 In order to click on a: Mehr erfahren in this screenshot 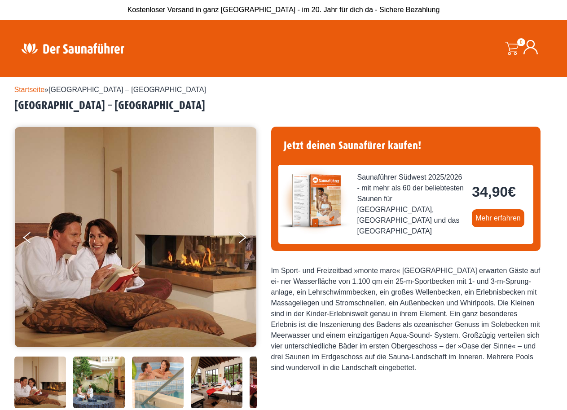, I will do `click(498, 218)`.